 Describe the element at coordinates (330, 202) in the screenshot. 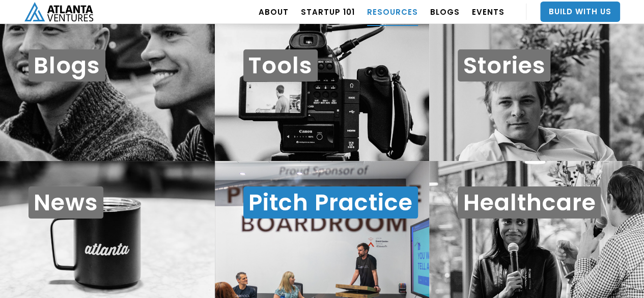

I see `h1: Pitch Practice` at that location.